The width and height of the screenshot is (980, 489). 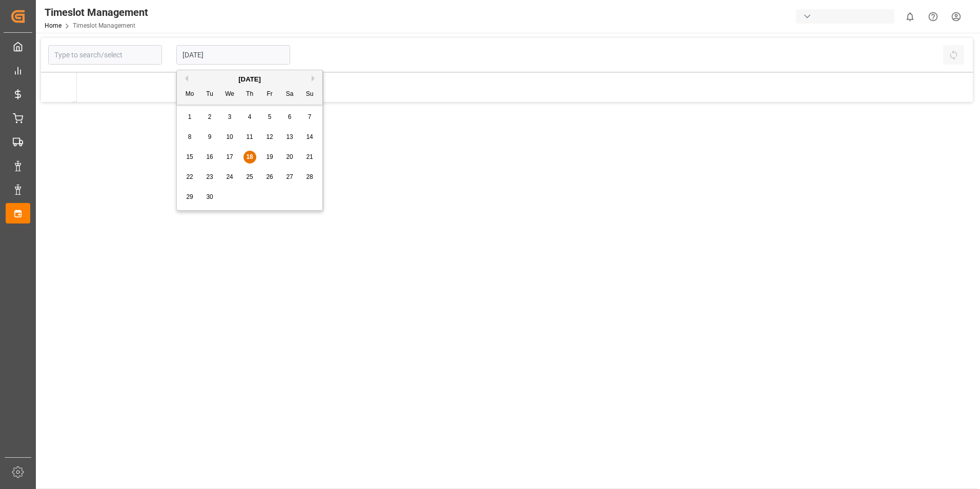 What do you see at coordinates (190, 117) in the screenshot?
I see `div: Choose Monday, September 1st, 2025` at bounding box center [190, 117].